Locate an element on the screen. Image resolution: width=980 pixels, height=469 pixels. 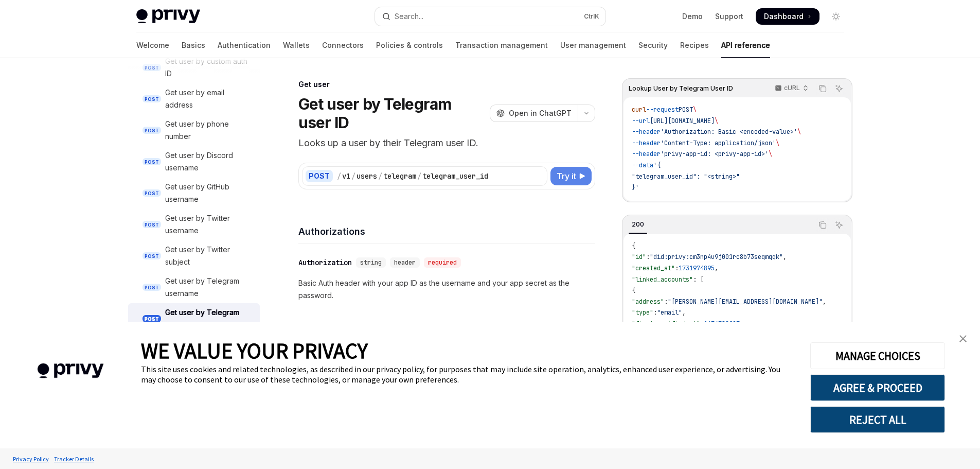
div: Get user by Twitter subject is located at coordinates (209, 255).